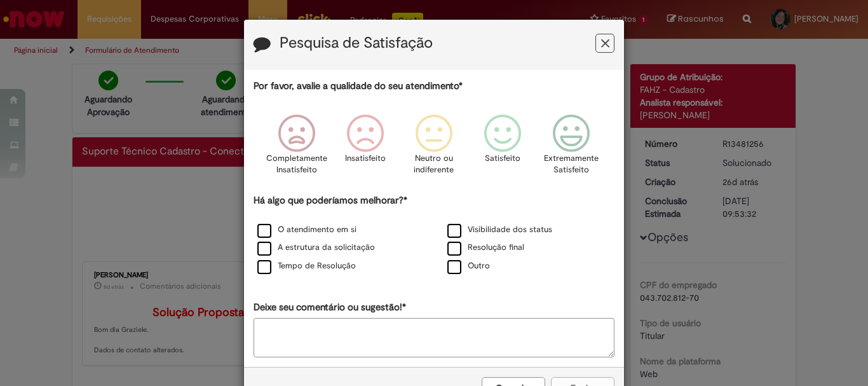 The image size is (868, 386). Describe the element at coordinates (366, 149) in the screenshot. I see `div: Insatisfeito` at that location.